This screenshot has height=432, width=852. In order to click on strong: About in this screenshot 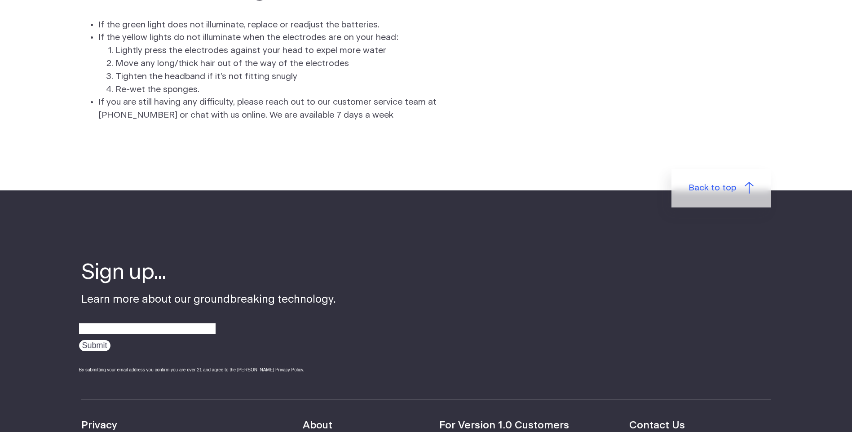, I will do `click(318, 425)`.